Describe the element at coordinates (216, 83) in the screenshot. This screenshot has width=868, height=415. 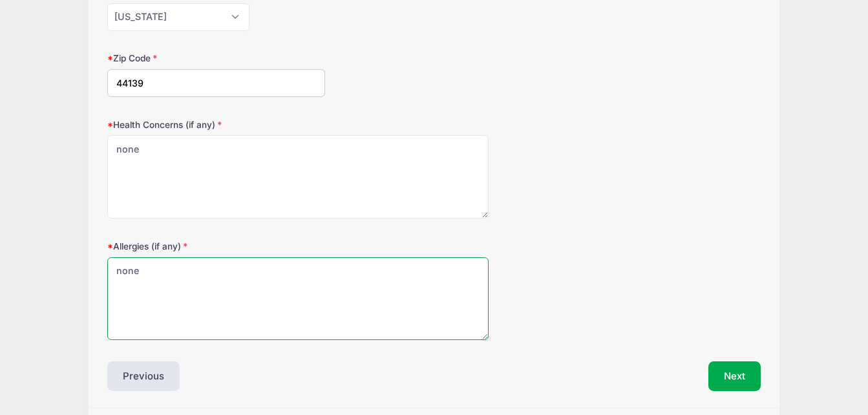
I see `input: xxxxx` at that location.